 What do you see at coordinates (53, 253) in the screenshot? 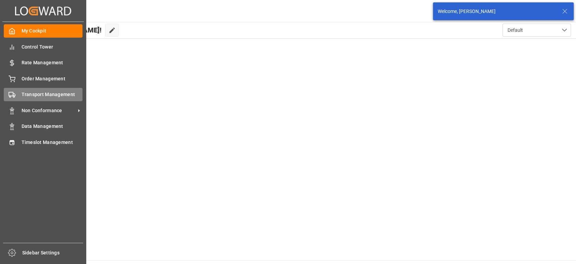
I see `span: Sidebar Settings` at bounding box center [53, 253].